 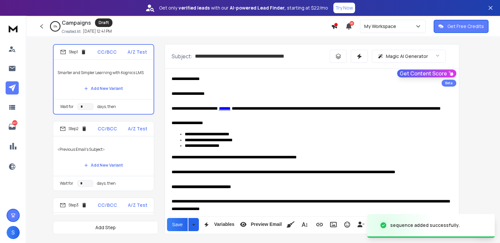 I want to click on div: Draft, so click(x=104, y=23).